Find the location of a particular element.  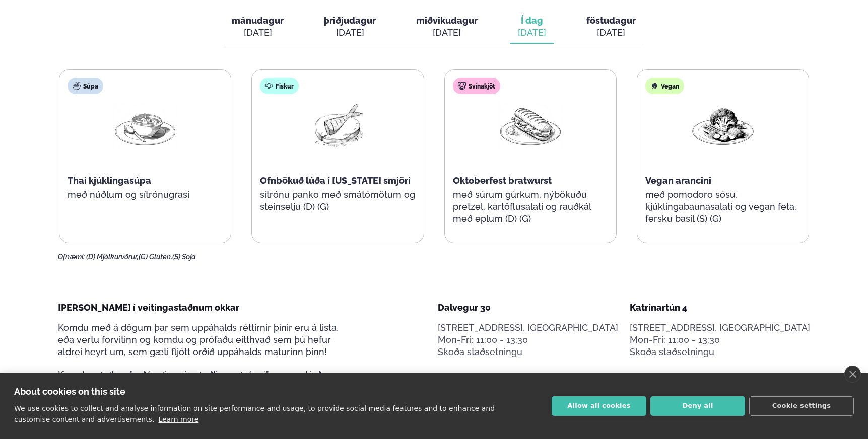

span: Oktoberfest bratwurst is located at coordinates (502, 180).